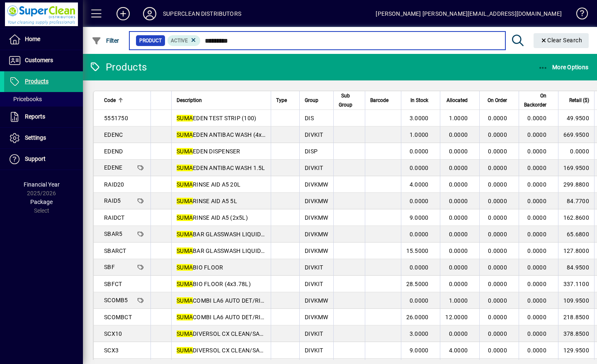 This screenshot has height=364, width=597. Describe the element at coordinates (576, 317) in the screenshot. I see `td: 218.8500` at that location.